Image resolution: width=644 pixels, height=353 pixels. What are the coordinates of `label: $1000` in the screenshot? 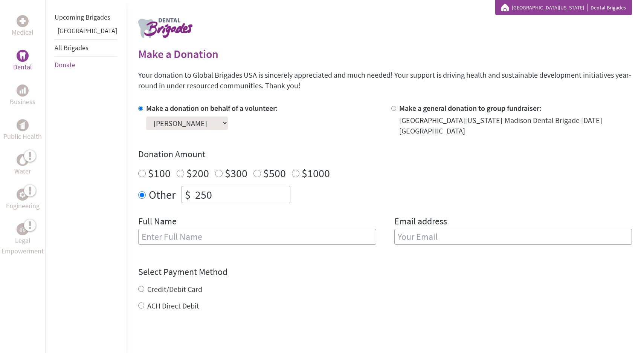 It's located at (316, 173).